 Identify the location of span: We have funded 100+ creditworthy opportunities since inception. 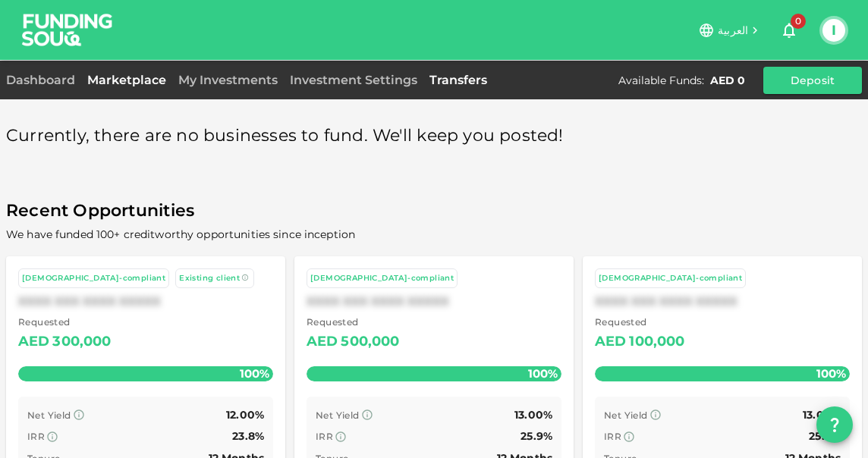
(180, 234).